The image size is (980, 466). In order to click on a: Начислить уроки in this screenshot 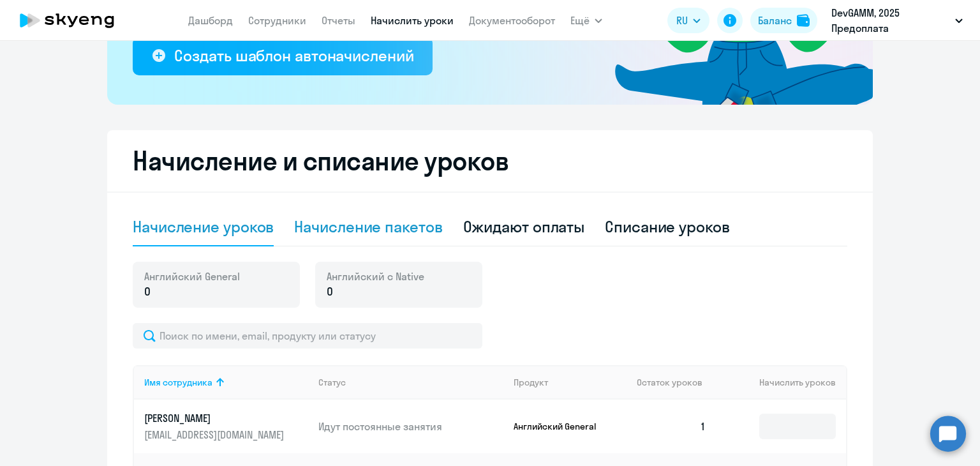, I will do `click(412, 20)`.